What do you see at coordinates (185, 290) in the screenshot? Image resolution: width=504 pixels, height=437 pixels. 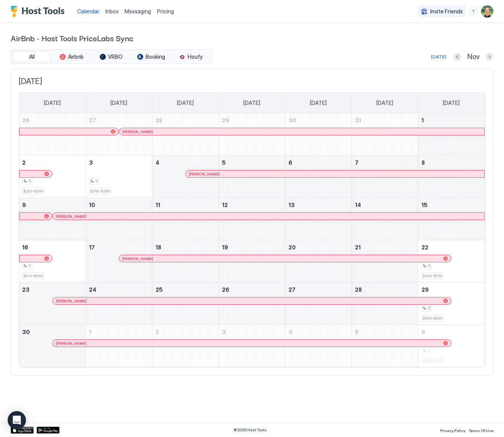 I see `a: November 25, 2025` at bounding box center [185, 290].